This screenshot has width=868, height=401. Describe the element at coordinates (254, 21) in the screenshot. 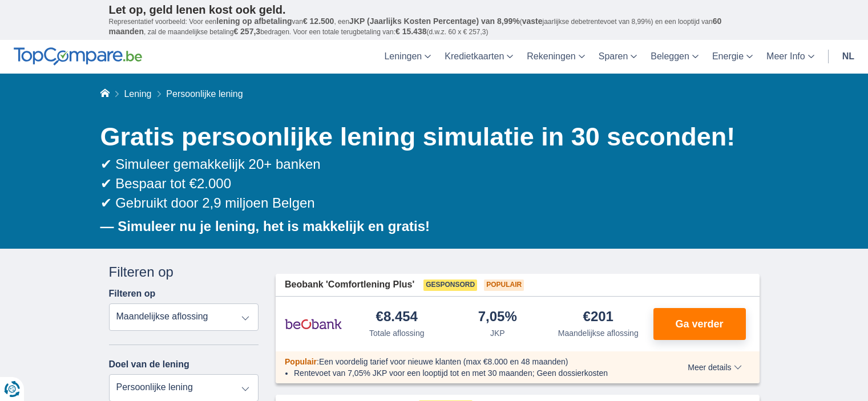

I see `span: lening op afbetaling` at that location.